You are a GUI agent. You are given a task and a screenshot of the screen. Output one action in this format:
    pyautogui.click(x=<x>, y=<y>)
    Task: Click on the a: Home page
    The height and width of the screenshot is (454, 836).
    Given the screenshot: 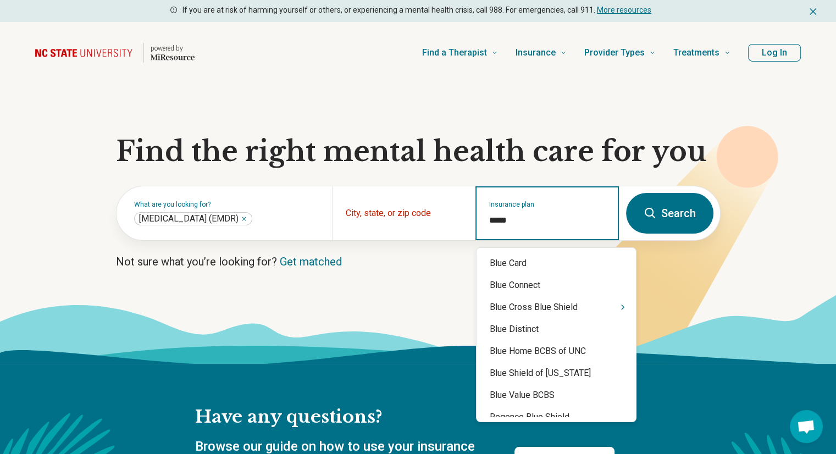 What is the action you would take?
    pyautogui.click(x=115, y=53)
    